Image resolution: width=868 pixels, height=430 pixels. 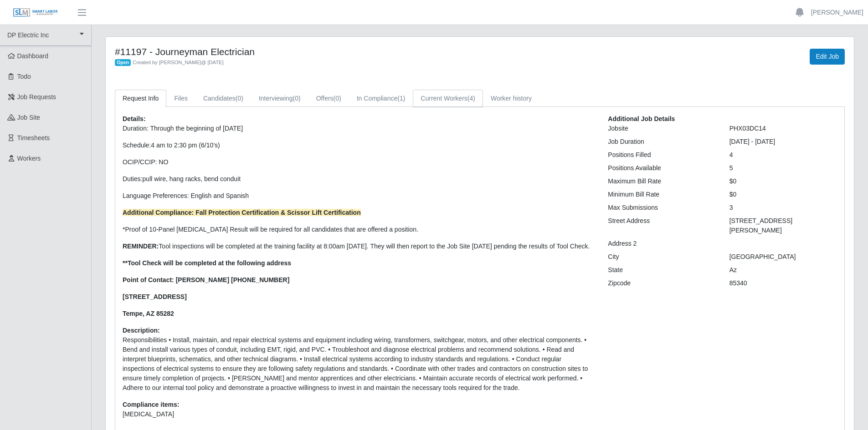 I want to click on p: Duties:, so click(x=358, y=179).